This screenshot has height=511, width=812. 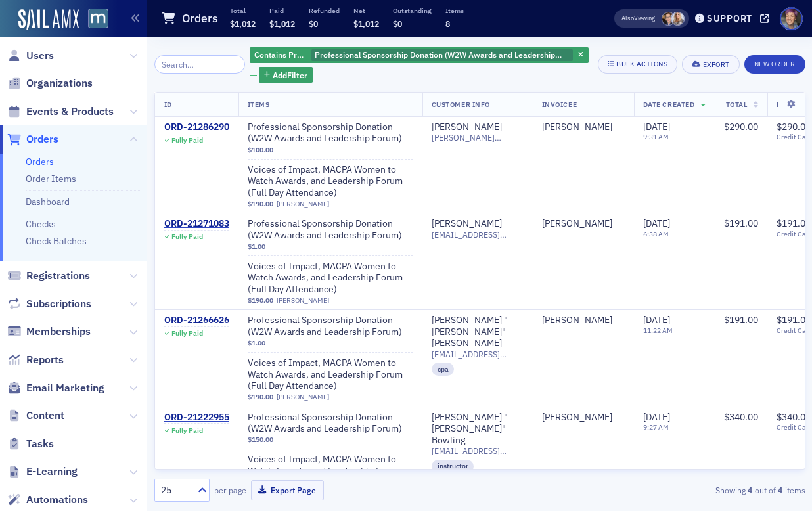 I want to click on button: New Order, so click(x=774, y=64).